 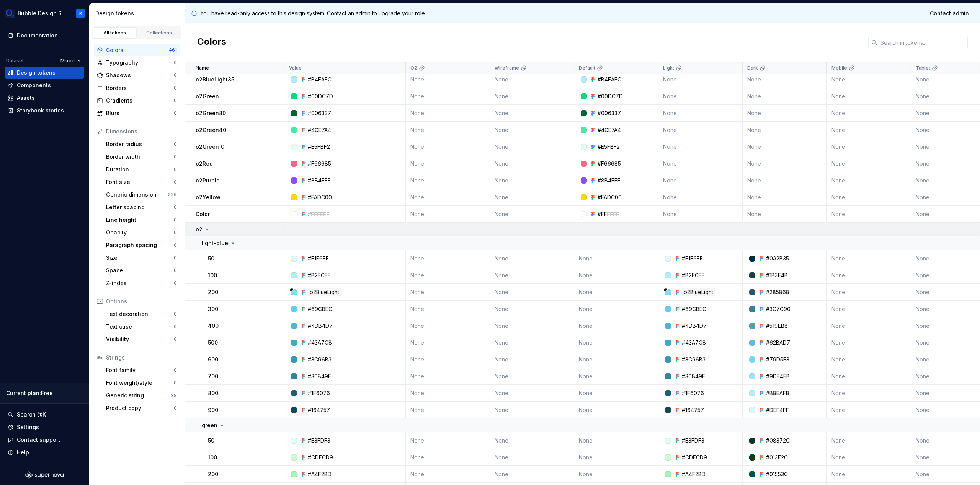 I want to click on div: #285868, so click(x=777, y=293).